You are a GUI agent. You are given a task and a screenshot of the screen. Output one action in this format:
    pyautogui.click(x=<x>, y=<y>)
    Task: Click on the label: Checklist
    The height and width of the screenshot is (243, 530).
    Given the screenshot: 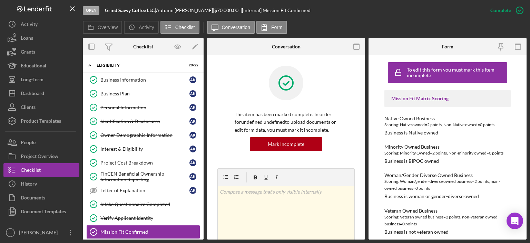 What is the action you would take?
    pyautogui.click(x=185, y=27)
    